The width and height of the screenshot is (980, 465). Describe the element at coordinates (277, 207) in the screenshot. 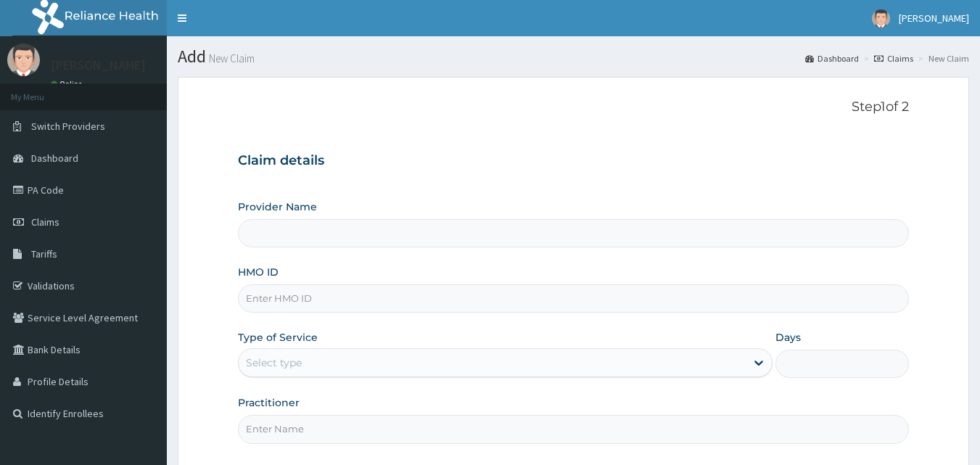

I see `label: Provider Name` at that location.